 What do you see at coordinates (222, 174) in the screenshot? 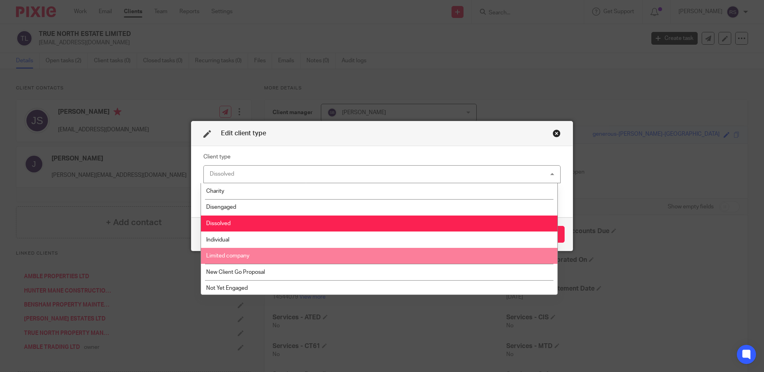
I see `div: Dissolved` at bounding box center [222, 174].